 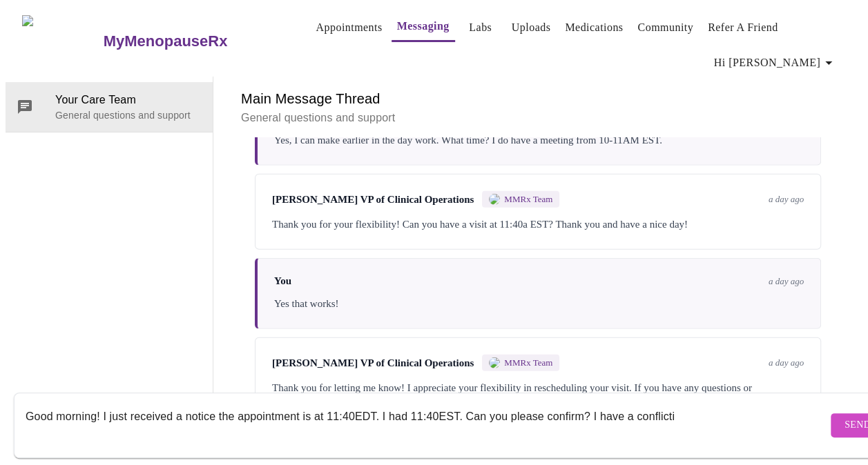 What do you see at coordinates (192, 42) in the screenshot?
I see `a: MyMenopauseRx` at bounding box center [192, 42].